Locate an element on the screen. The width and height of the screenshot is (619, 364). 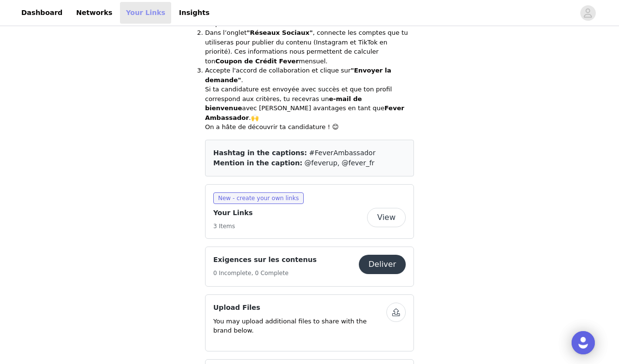
h5: 3 Items is located at coordinates (233, 226).